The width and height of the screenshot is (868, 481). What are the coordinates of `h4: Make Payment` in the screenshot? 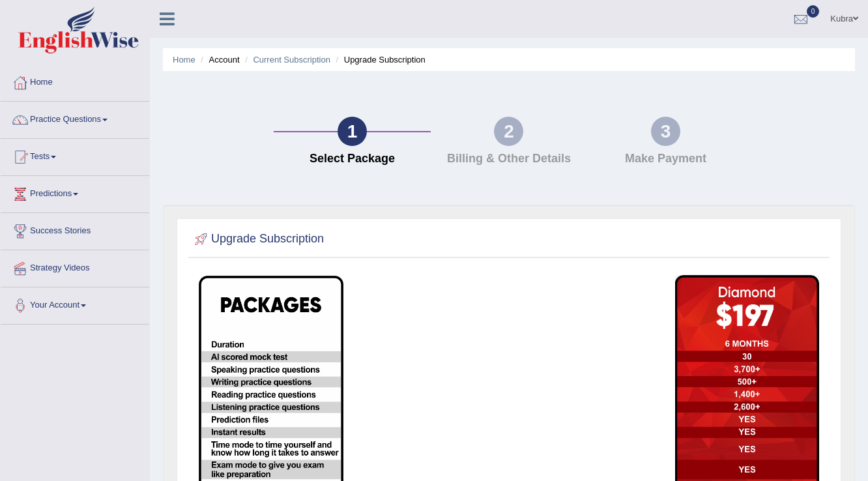 It's located at (665, 159).